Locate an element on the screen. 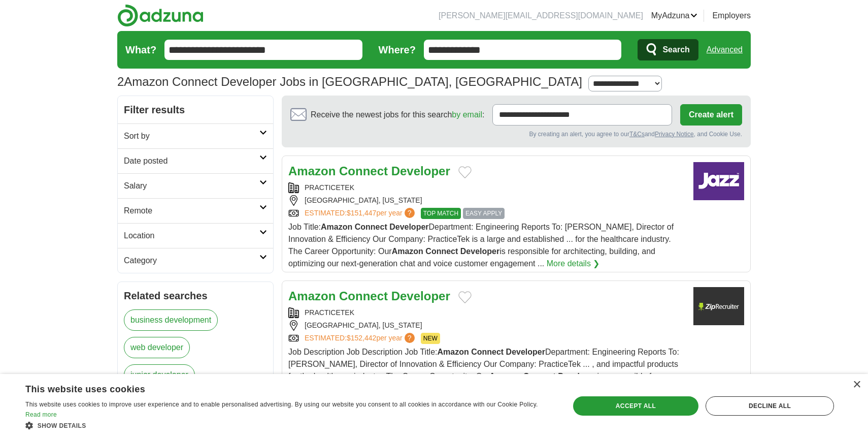 The height and width of the screenshot is (438, 868). label: What? is located at coordinates (140, 50).